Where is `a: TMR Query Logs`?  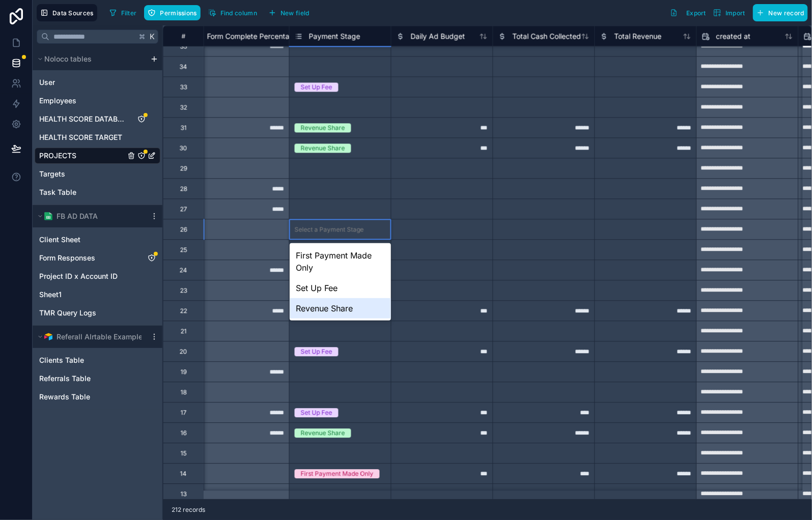
a: TMR Query Logs is located at coordinates (87, 313).